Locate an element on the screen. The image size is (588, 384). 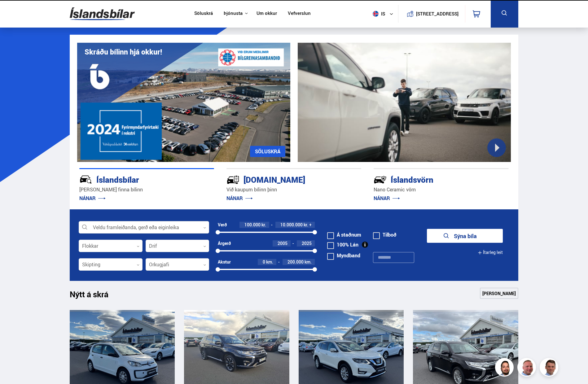
span: is is located at coordinates (378, 13).